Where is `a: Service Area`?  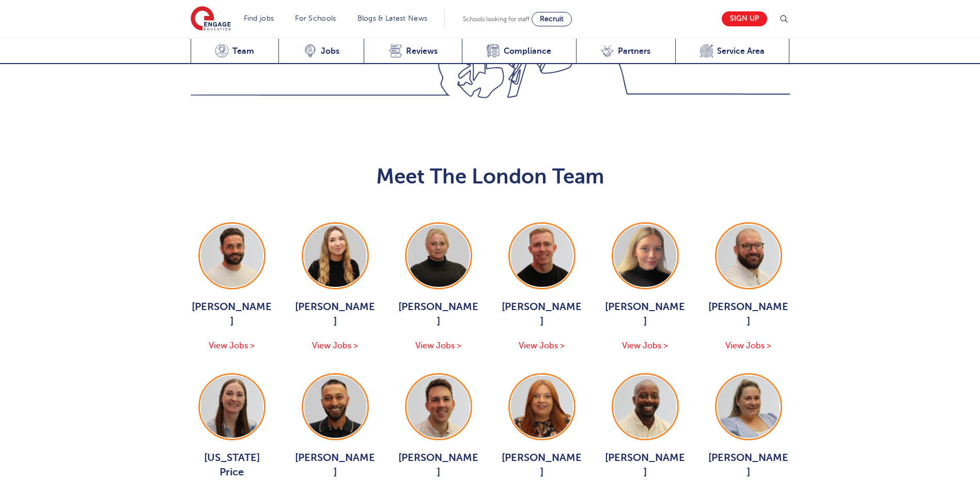
a: Service Area is located at coordinates (732, 51).